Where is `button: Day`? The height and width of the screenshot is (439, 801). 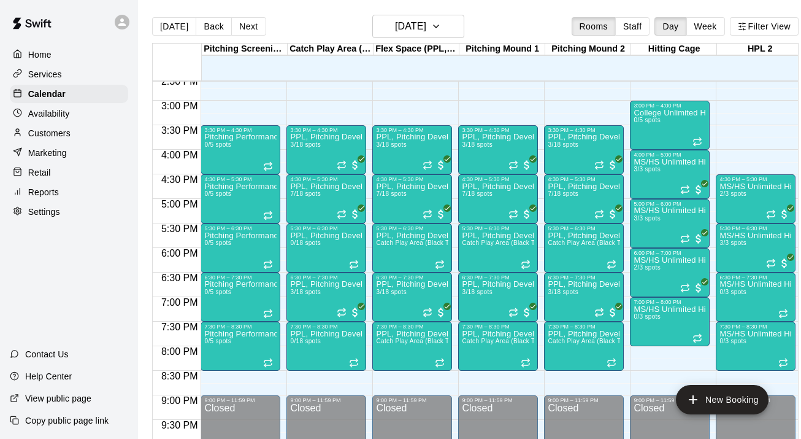
button: Day is located at coordinates (670, 26).